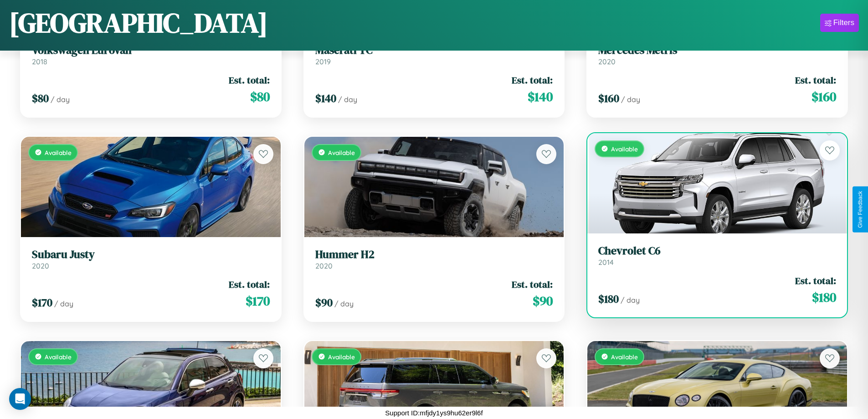 Image resolution: width=868 pixels, height=419 pixels. Describe the element at coordinates (151, 55) in the screenshot. I see `a: Volkswagen EuroVan2018` at that location.